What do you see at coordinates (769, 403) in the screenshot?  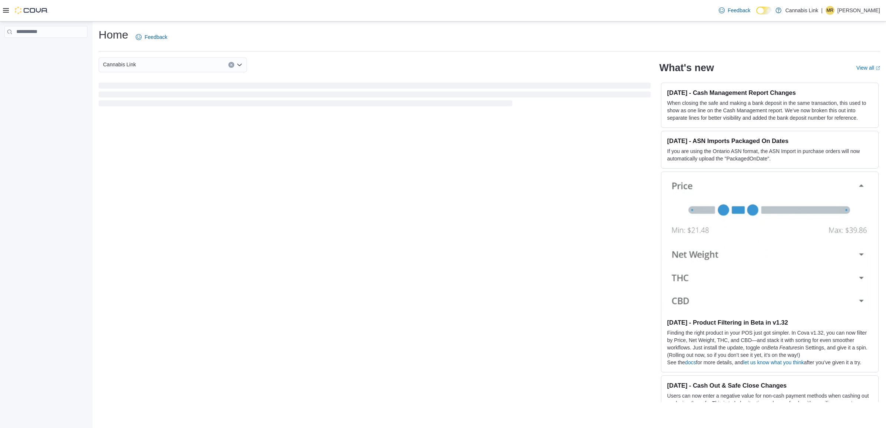 I see `p: Users can now enter a negative value for non-cash payment methods when cashing out or closing the...` at bounding box center [769, 403].